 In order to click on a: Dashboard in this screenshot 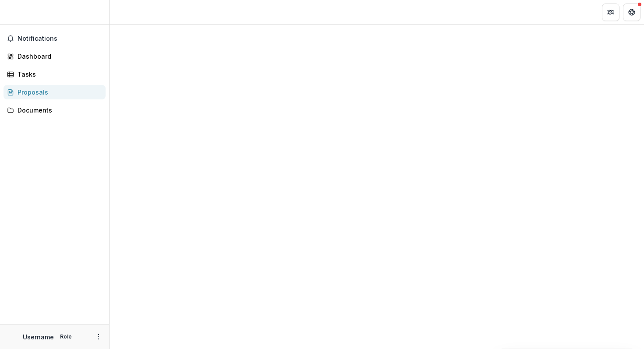, I will do `click(54, 56)`.